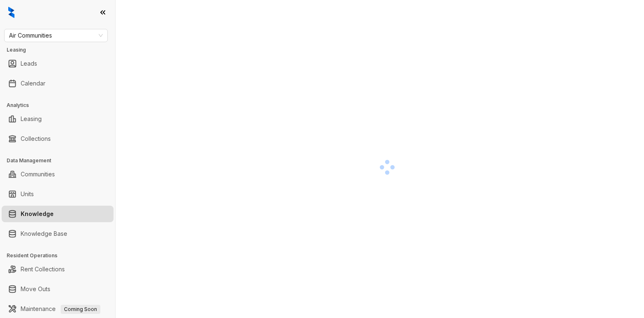  Describe the element at coordinates (57, 309) in the screenshot. I see `li: Maintenance` at that location.